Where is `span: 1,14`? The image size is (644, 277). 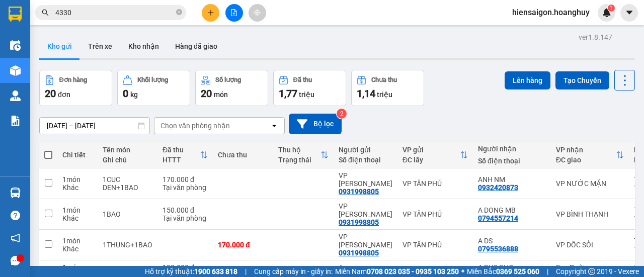 span: 1,14 is located at coordinates (366, 94).